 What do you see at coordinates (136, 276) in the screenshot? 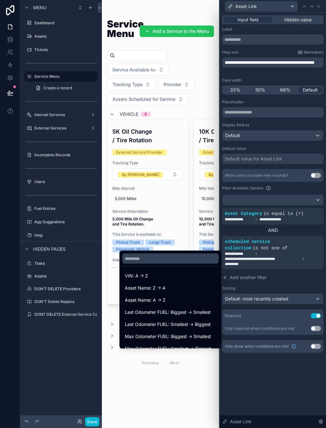
I see `span: VIN: A -> Z` at bounding box center [136, 276].